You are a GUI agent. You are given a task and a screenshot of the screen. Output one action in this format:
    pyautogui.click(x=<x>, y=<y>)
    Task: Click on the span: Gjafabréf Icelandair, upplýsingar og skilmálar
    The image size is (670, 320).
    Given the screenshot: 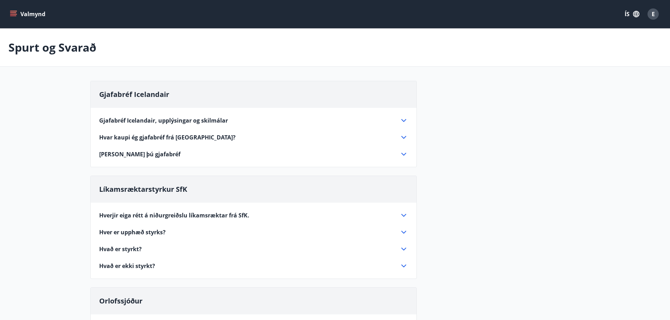 What is the action you would take?
    pyautogui.click(x=164, y=121)
    